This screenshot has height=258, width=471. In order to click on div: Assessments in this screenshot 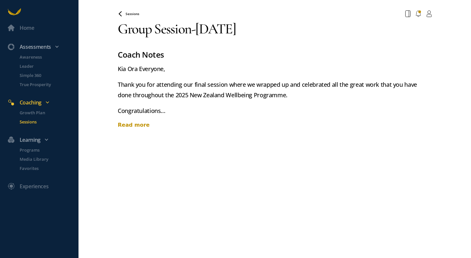, I will do `click(43, 47)`.